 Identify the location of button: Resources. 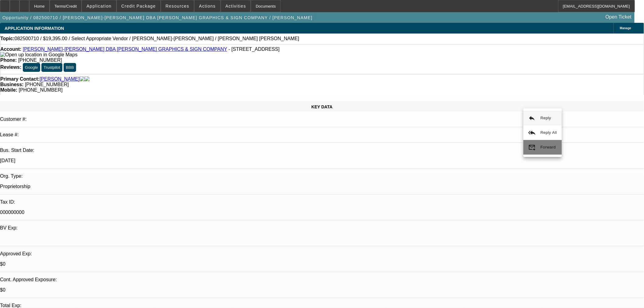
(177, 6).